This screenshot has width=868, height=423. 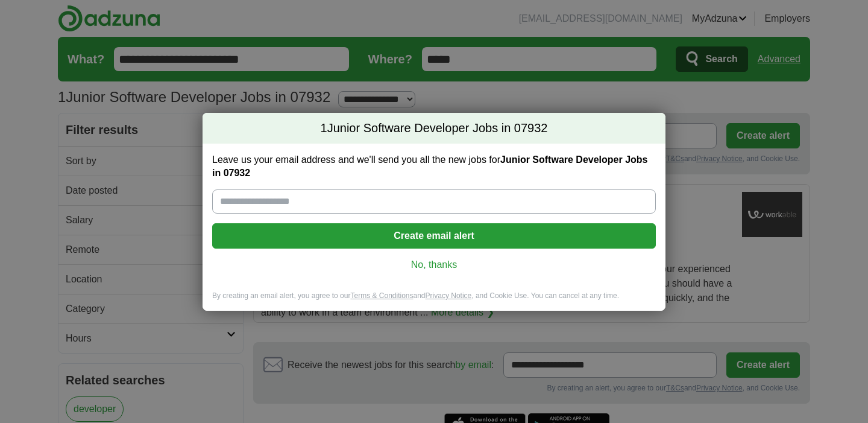 I want to click on button: Create email alert, so click(x=434, y=236).